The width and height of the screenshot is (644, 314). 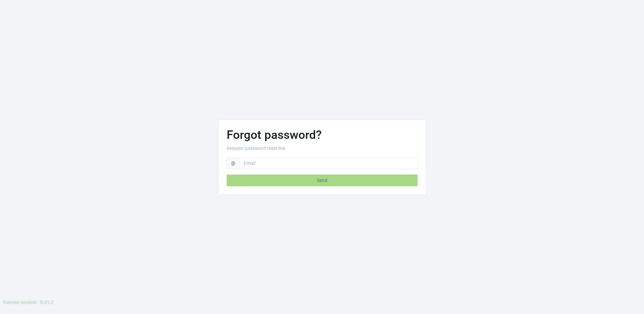 What do you see at coordinates (322, 149) in the screenshot?
I see `p: Request password reset link` at bounding box center [322, 149].